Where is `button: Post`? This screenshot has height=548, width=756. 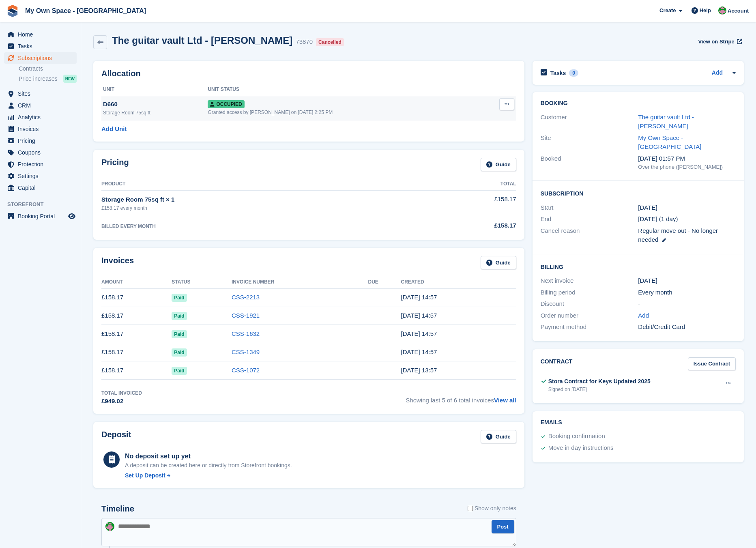 button: Post is located at coordinates (503, 526).